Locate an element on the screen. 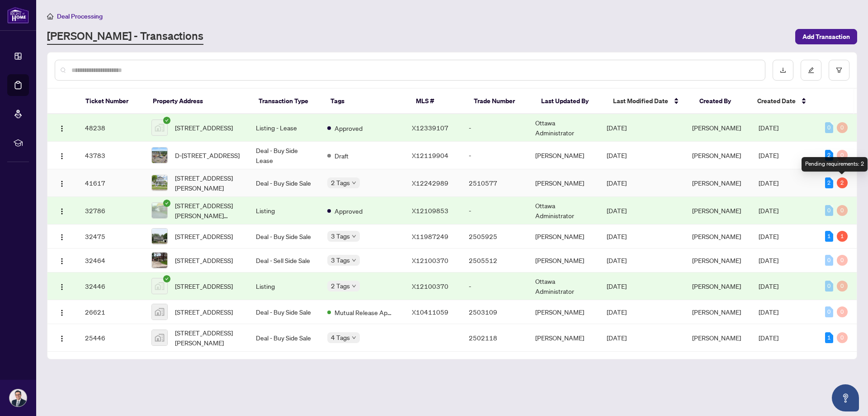  td: 2505512 is located at coordinates (495, 260).